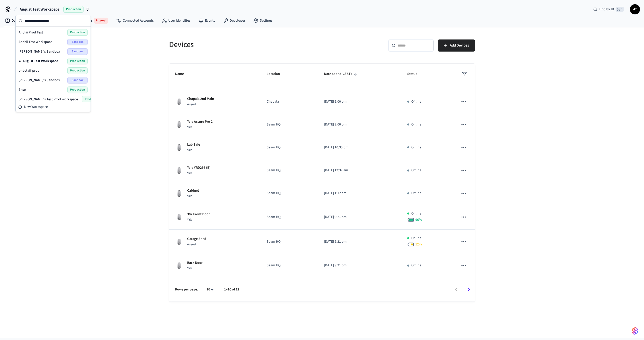 This screenshot has height=340, width=644. What do you see at coordinates (635, 9) in the screenshot?
I see `span: AT` at bounding box center [635, 9].